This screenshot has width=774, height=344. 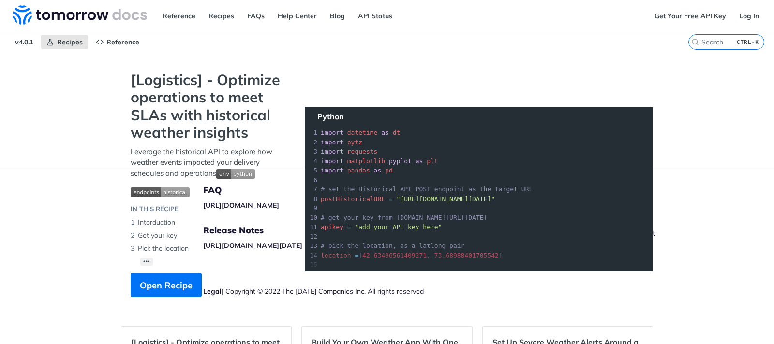 I want to click on img: Tomorrow.io Weather API Docs, so click(x=80, y=15).